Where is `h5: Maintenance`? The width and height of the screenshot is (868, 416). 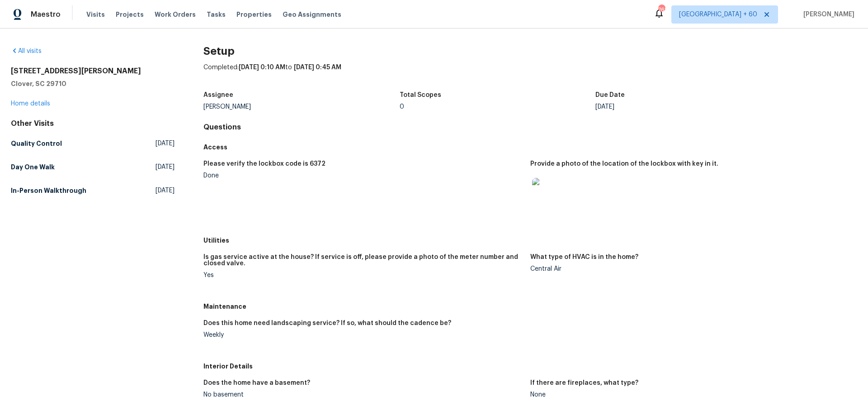
h5: Maintenance is located at coordinates (531, 307).